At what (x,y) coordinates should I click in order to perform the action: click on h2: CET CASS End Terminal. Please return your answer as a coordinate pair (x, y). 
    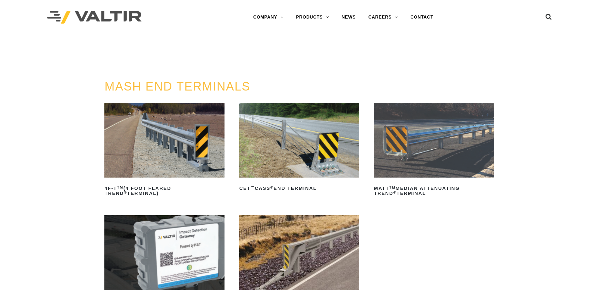
    Looking at the image, I should click on (299, 188).